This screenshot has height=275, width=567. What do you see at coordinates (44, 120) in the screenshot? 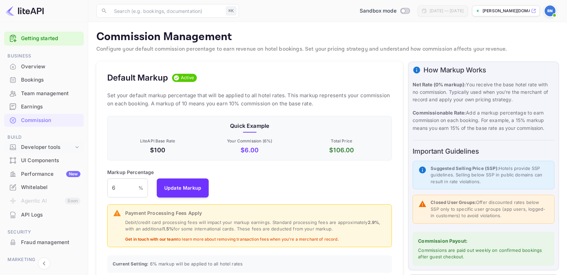
I see `a: Commission` at bounding box center [44, 120].